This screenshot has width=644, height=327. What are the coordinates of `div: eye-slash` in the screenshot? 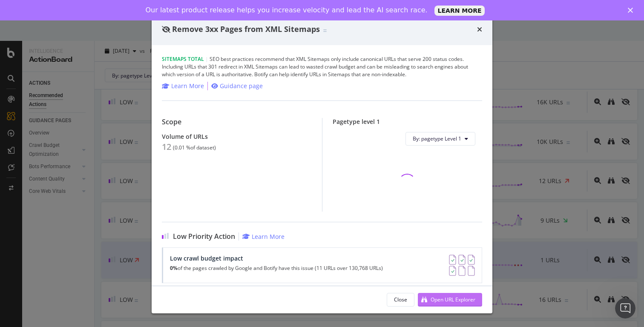 It's located at (166, 30).